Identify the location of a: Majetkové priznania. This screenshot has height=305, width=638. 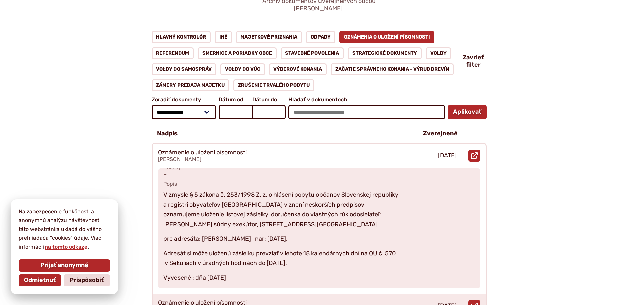
(269, 37).